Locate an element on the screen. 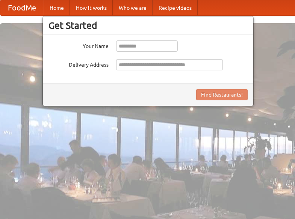 The image size is (295, 219). button: Find Restaurants! is located at coordinates (221, 95).